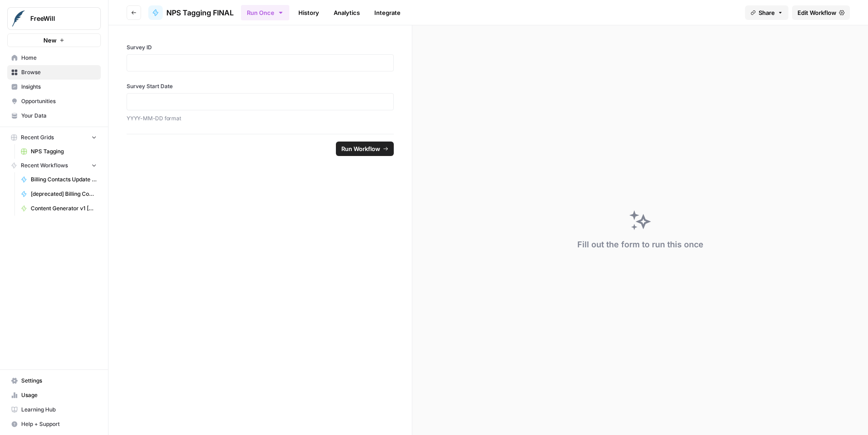  Describe the element at coordinates (309, 13) in the screenshot. I see `a: History` at that location.